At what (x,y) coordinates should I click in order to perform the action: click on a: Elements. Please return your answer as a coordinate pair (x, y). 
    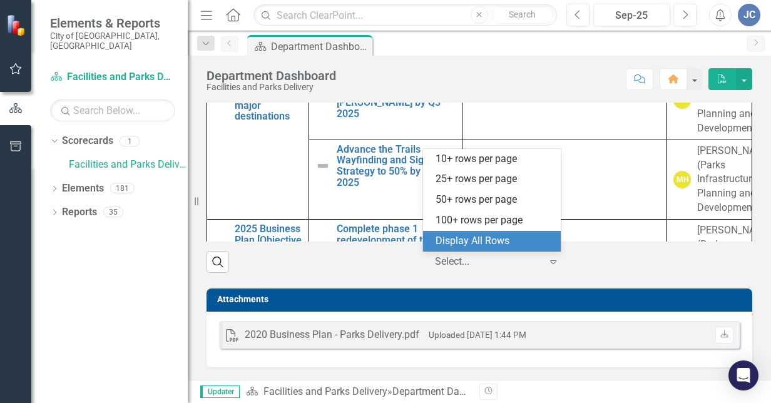
    Looking at the image, I should click on (83, 188).